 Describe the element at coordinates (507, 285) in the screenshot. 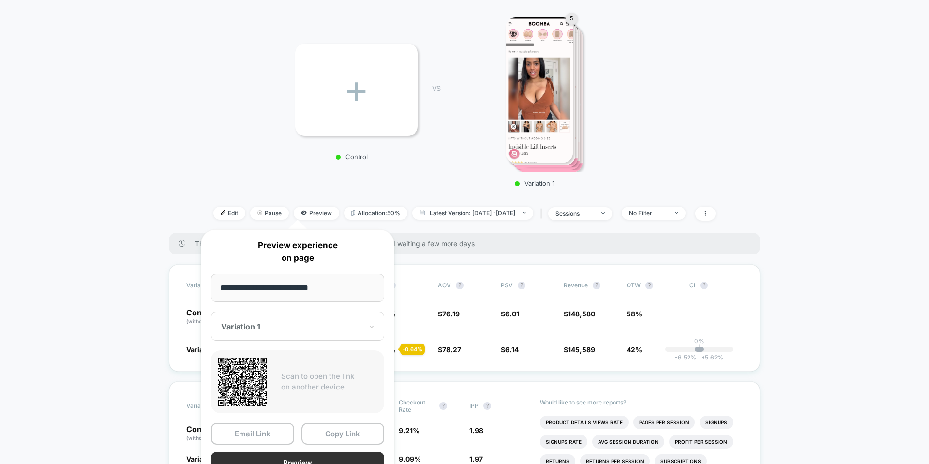

I see `span: PSV` at that location.